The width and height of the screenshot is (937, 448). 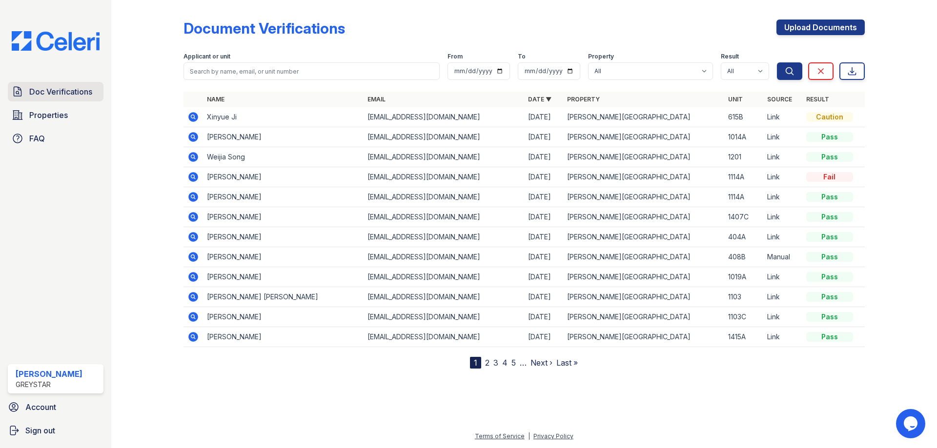 I want to click on td: 1415A, so click(x=744, y=337).